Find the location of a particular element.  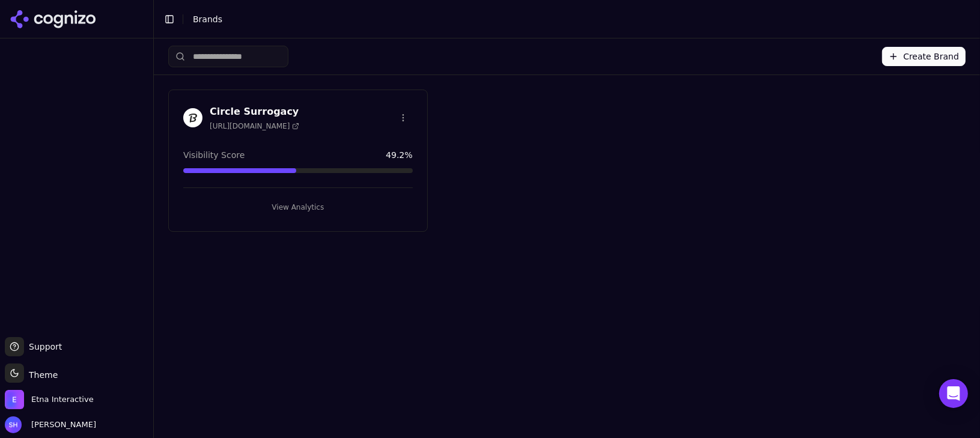

button: View Analytics is located at coordinates (298, 207).